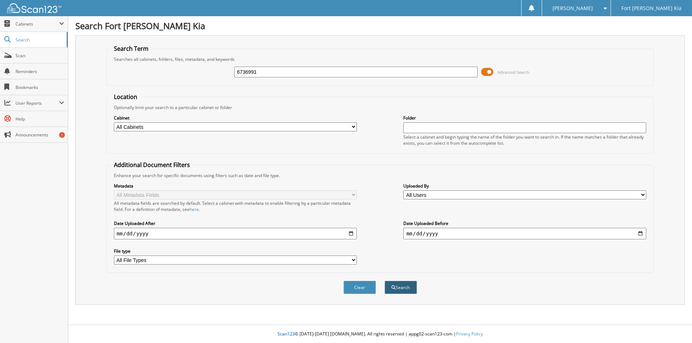 The width and height of the screenshot is (692, 343). I want to click on input: end, so click(524, 234).